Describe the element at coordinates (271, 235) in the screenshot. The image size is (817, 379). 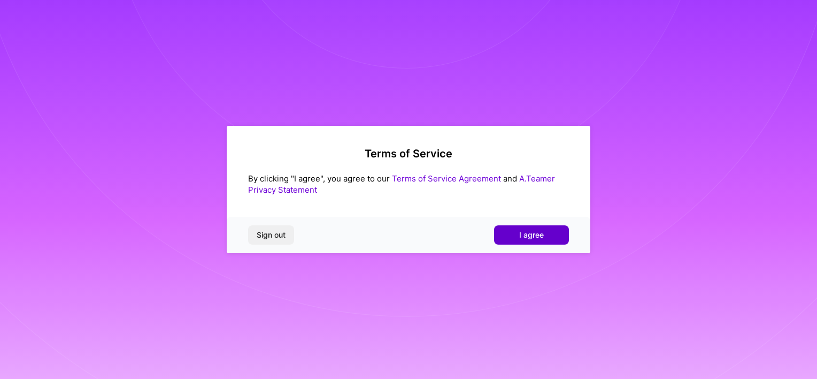
I see `button: Sign out` at that location.